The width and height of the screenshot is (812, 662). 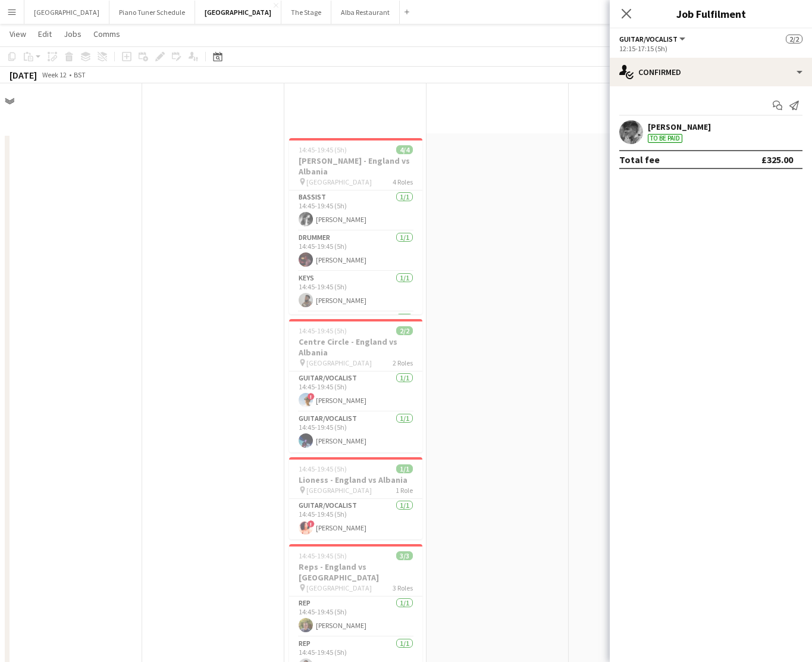 What do you see at coordinates (403, 363) in the screenshot?
I see `span: 2 Roles` at bounding box center [403, 363].